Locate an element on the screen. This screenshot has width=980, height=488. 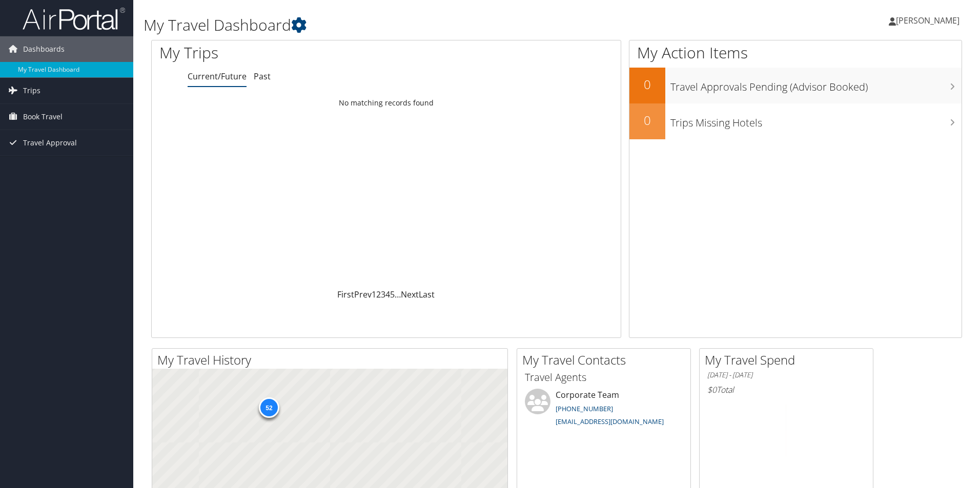
a: Current/Future is located at coordinates (217, 76).